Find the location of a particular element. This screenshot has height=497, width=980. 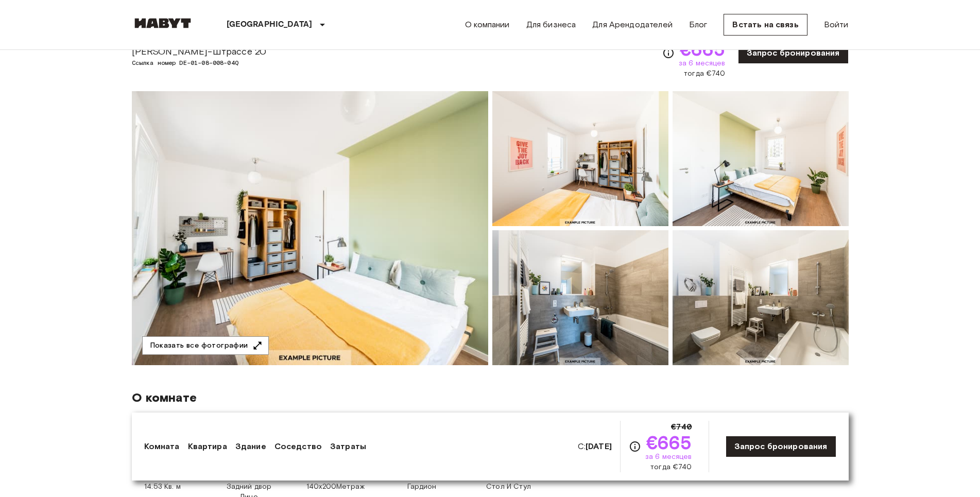

a: Блог is located at coordinates (699, 24).